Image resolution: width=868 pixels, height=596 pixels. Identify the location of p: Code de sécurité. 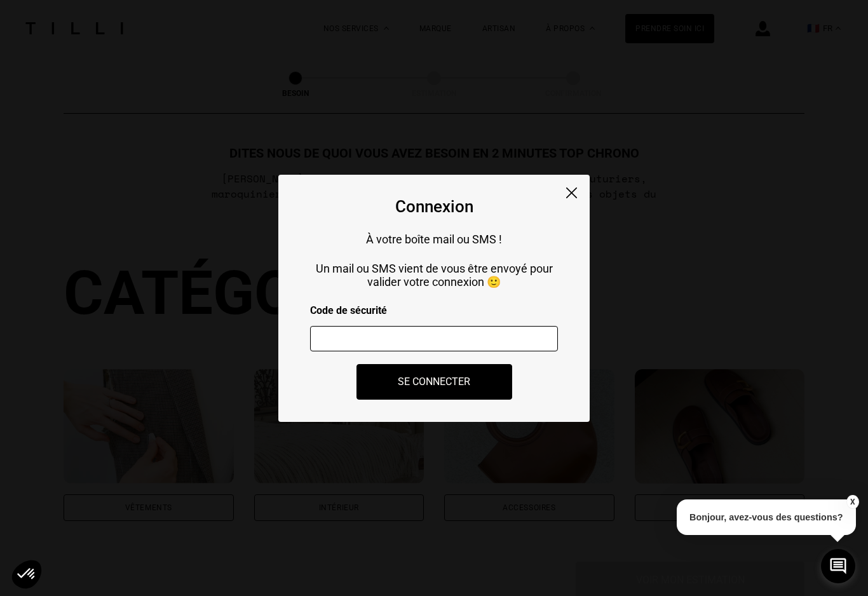
(434, 310).